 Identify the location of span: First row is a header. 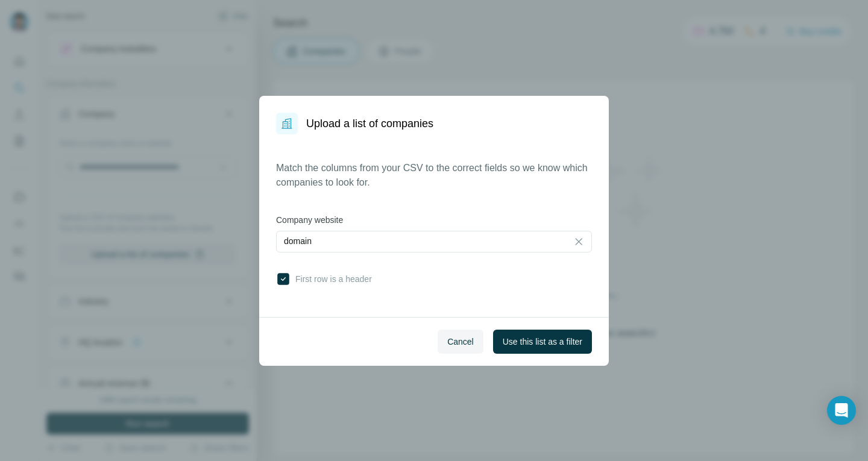
(331, 279).